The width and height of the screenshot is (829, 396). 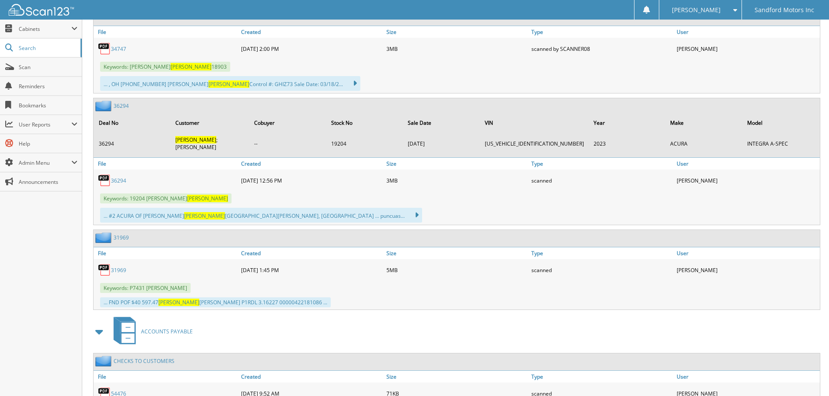 I want to click on span: Announcements, so click(x=48, y=182).